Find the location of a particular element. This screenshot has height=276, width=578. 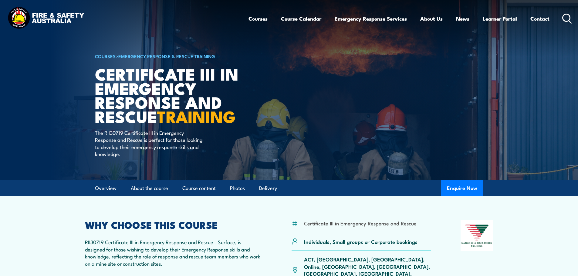

h2: WHY CHOOSE THIS COURSE is located at coordinates (174, 225).